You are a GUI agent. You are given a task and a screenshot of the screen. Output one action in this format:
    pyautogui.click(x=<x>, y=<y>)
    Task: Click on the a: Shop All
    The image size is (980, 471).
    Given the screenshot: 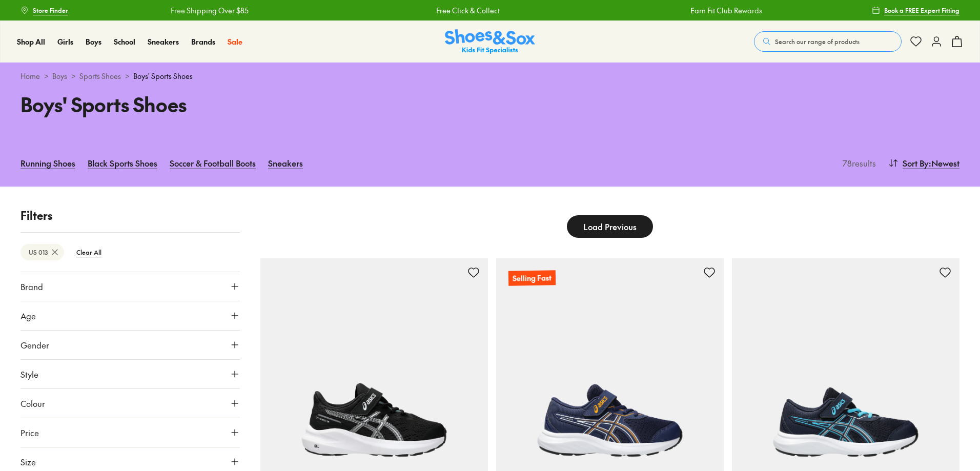 What is the action you would take?
    pyautogui.click(x=31, y=41)
    